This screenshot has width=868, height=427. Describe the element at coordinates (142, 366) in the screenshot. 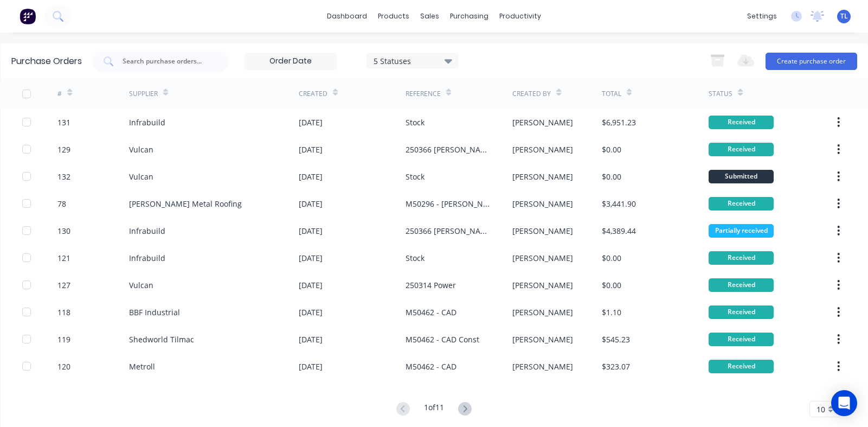

I see `div: Metroll` at that location.